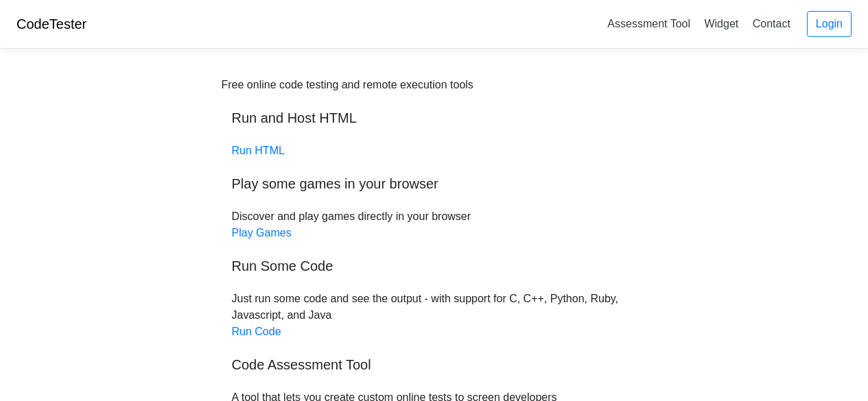 This screenshot has height=401, width=868. What do you see at coordinates (348, 85) in the screenshot?
I see `div: Free online code testing and remote execution tools` at bounding box center [348, 85].